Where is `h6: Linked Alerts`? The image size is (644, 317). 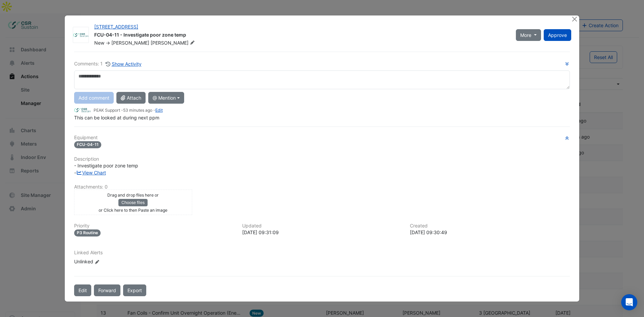 h6: Linked Alerts is located at coordinates (322, 253).